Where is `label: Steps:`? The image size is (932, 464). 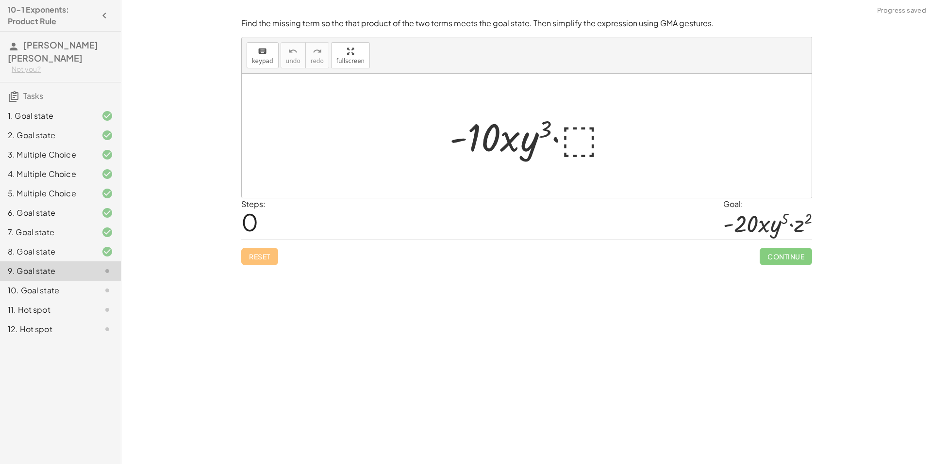 label: Steps: is located at coordinates (253, 204).